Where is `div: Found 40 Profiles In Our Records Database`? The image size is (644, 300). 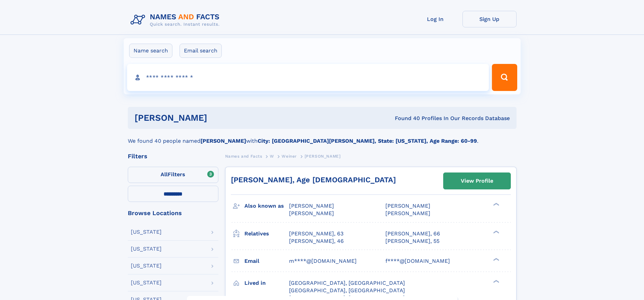
div: Found 40 Profiles In Our Records Database is located at coordinates (406, 118).